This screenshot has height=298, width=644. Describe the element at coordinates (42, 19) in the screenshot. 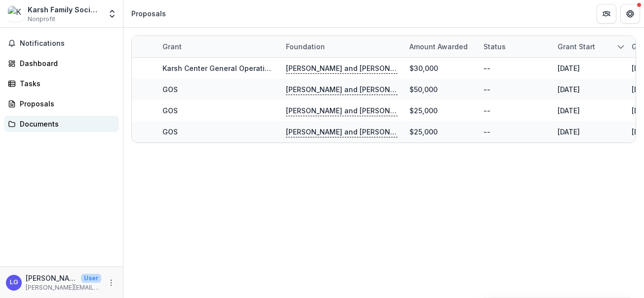

I see `span: Nonprofit` at that location.